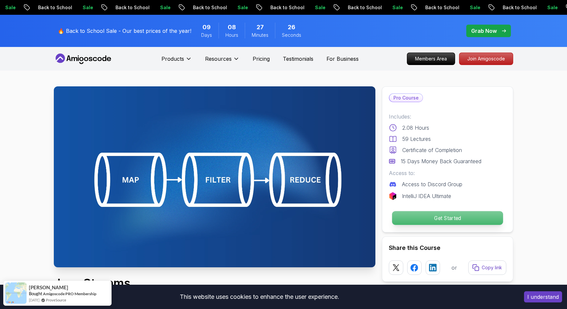 The image size is (567, 309). What do you see at coordinates (70, 293) in the screenshot?
I see `a: Amigoscode PRO Membership` at bounding box center [70, 293].